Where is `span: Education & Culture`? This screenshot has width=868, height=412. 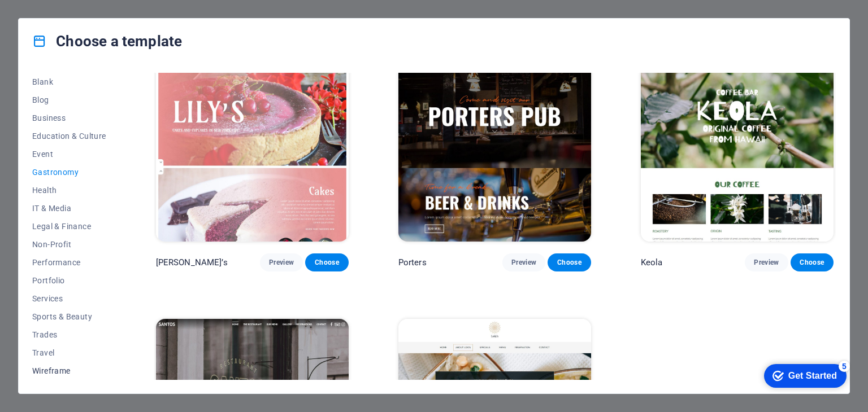 span: Education & Culture is located at coordinates (69, 136).